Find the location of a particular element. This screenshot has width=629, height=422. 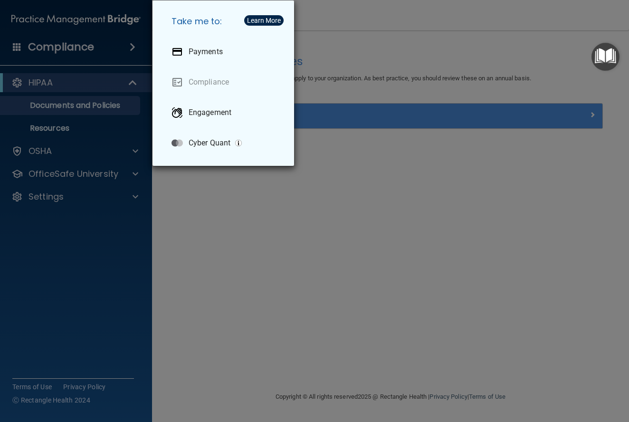

p: Engagement is located at coordinates (210, 113).